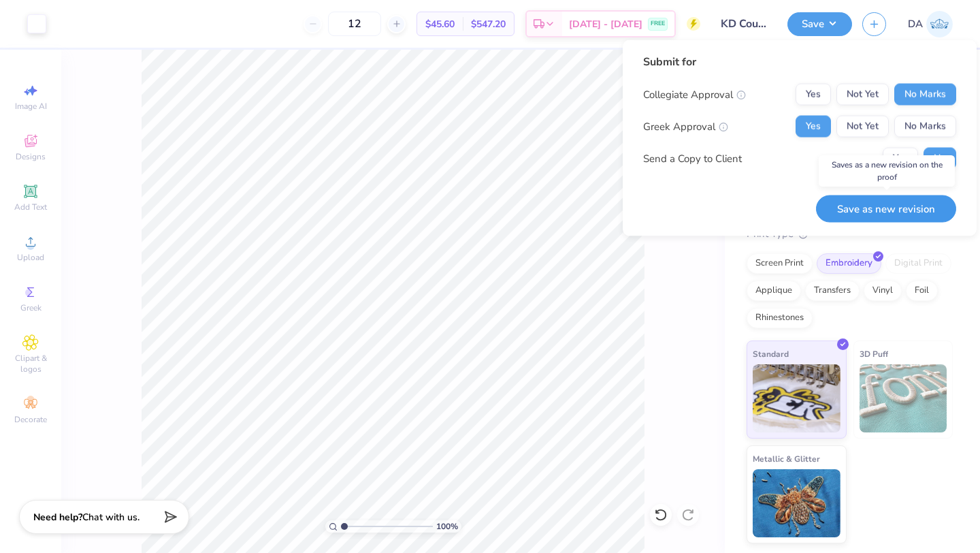  Describe the element at coordinates (918, 264) in the screenshot. I see `div: Digital Print` at that location.